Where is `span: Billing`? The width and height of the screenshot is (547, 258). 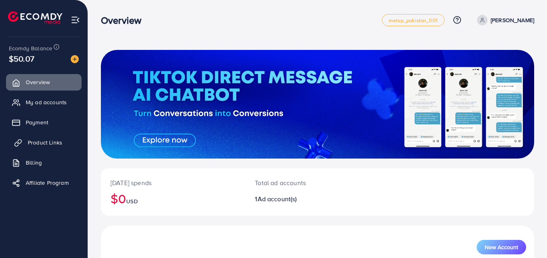
span: Billing is located at coordinates (34, 162).